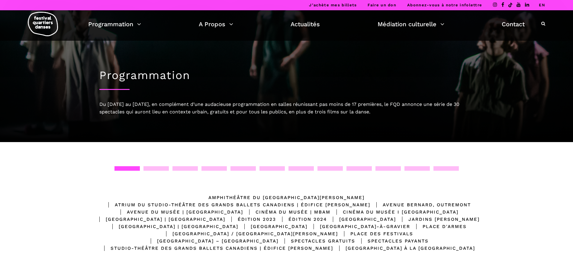  Describe the element at coordinates (444, 5) in the screenshot. I see `a: Abonnez-vous à notre infolettre` at that location.